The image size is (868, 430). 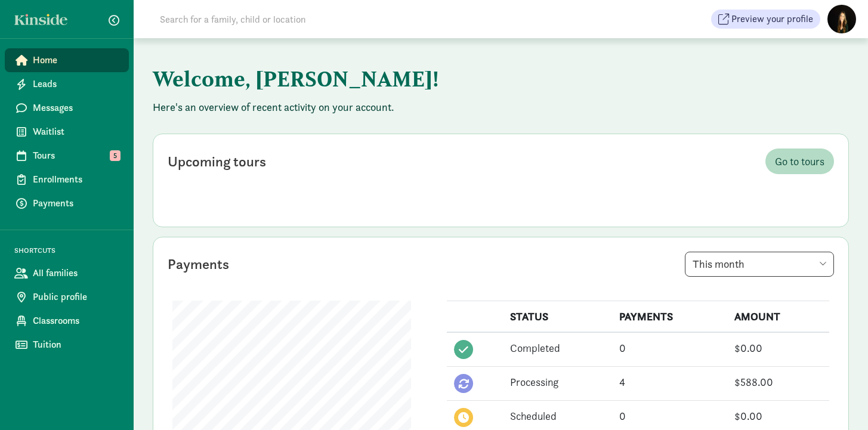 What do you see at coordinates (76, 321) in the screenshot?
I see `span: Classrooms` at bounding box center [76, 321].